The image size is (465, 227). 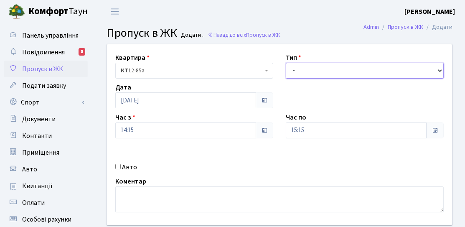 What do you see at coordinates (123, 87) in the screenshot?
I see `label: Дата` at bounding box center [123, 87].